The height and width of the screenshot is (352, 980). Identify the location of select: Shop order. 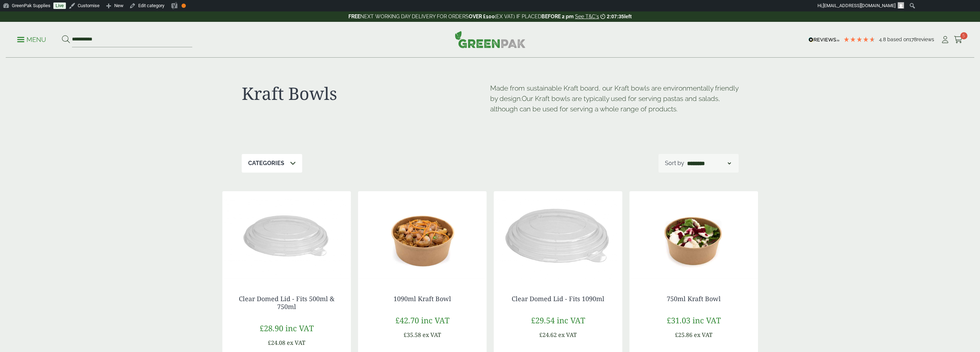
(709, 163).